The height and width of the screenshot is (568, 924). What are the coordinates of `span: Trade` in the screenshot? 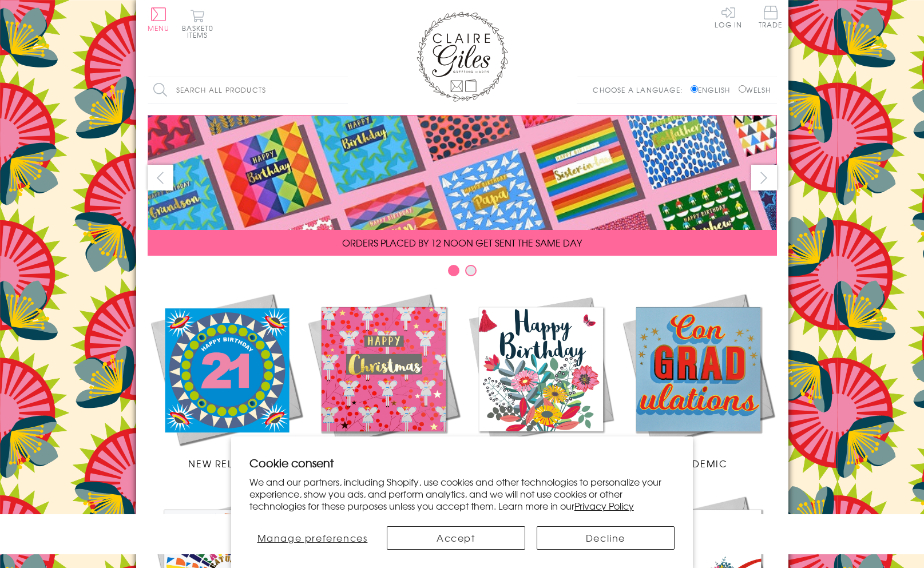 It's located at (770, 17).